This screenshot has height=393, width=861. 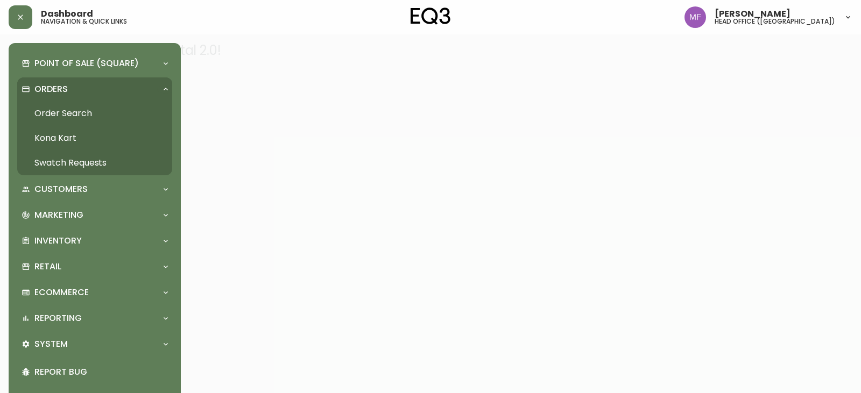 What do you see at coordinates (59, 215) in the screenshot?
I see `p: Marketing` at bounding box center [59, 215].